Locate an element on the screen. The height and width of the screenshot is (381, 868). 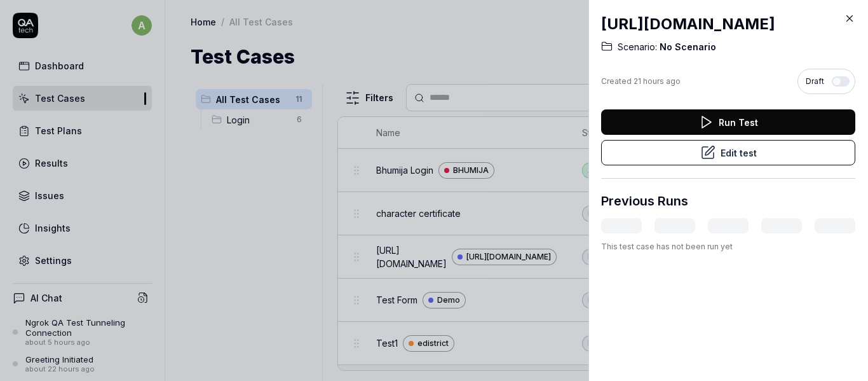
div: This test case has not been run yet is located at coordinates (728, 247).